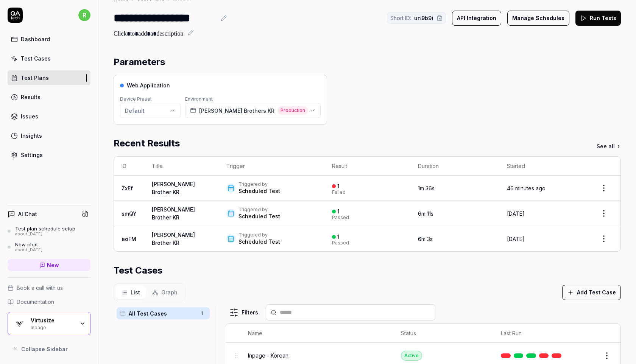 The height and width of the screenshot is (364, 636). I want to click on th: Result, so click(367, 166).